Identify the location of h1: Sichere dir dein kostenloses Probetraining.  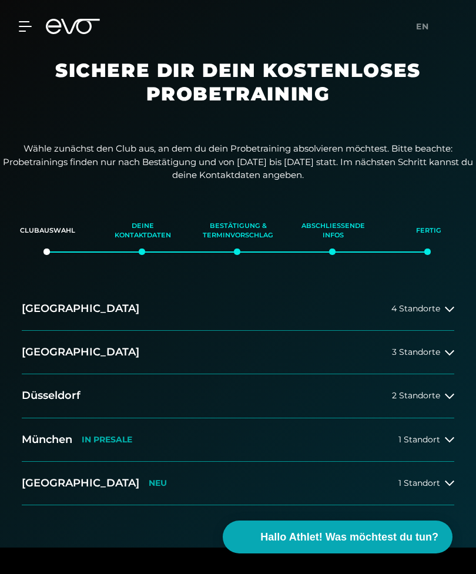
(238, 92).